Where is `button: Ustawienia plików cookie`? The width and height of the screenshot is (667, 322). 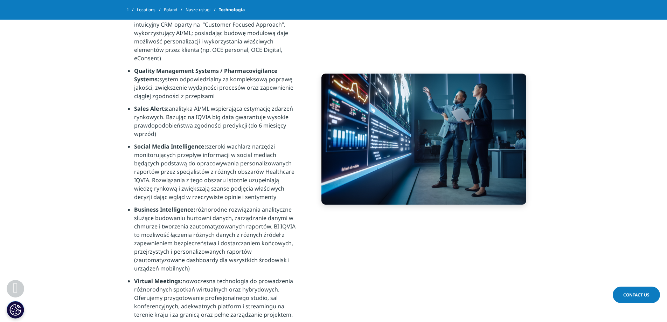
button: Ustawienia plików cookie is located at coordinates (15, 309).